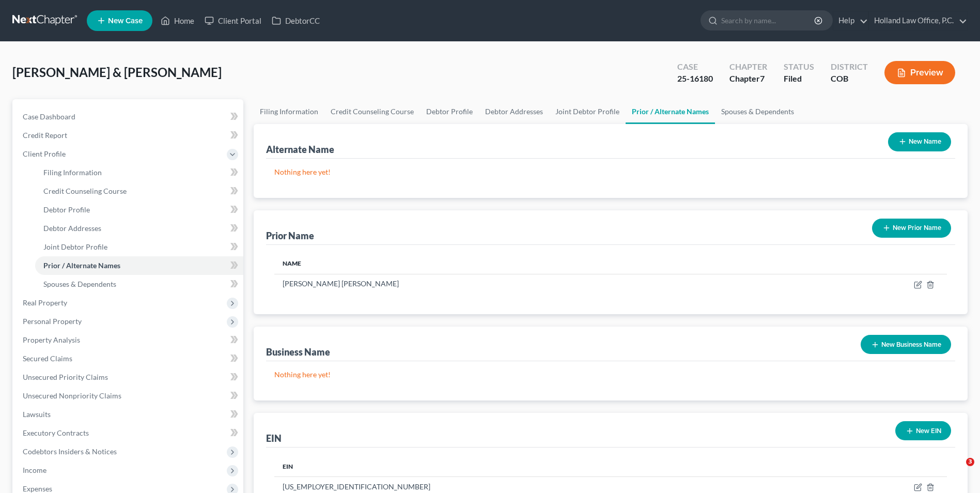  Describe the element at coordinates (48, 358) in the screenshot. I see `span: Secured Claims` at that location.